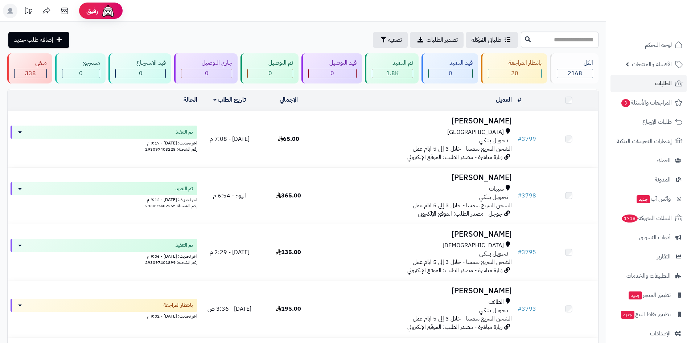 This screenshot has height=343, width=691. What do you see at coordinates (331, 68) in the screenshot?
I see `a: قيد التوصيل 0` at bounding box center [331, 68].